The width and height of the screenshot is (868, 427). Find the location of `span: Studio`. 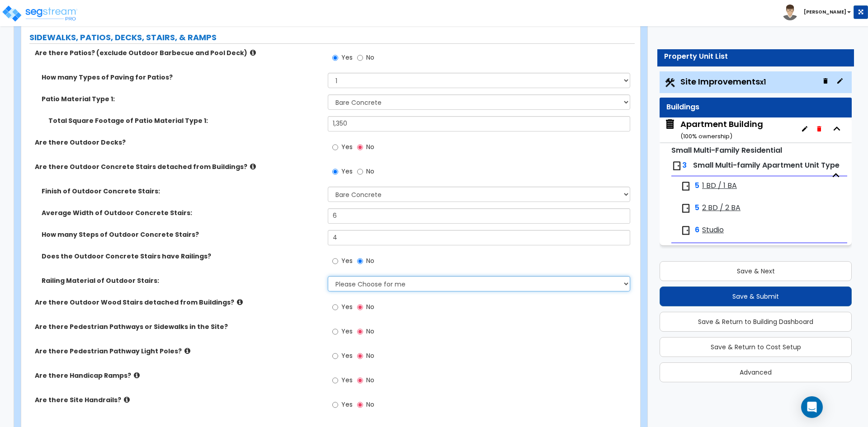

span: Studio is located at coordinates (713, 230).